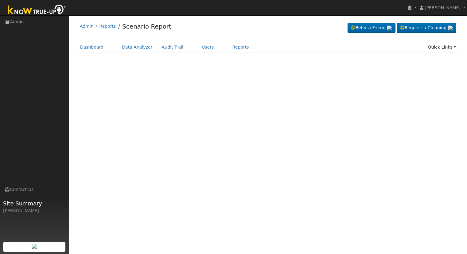 The width and height of the screenshot is (467, 254). What do you see at coordinates (442, 47) in the screenshot?
I see `a: Quick Links` at bounding box center [442, 47].